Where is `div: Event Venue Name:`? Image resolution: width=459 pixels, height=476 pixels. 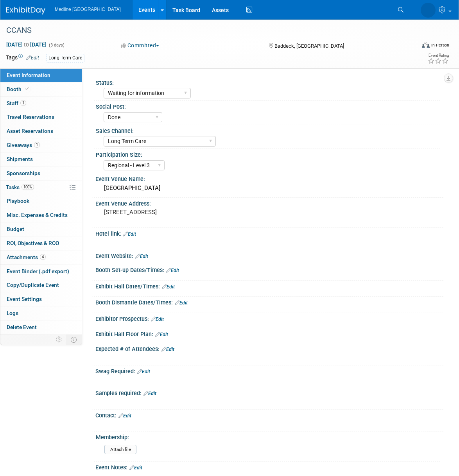 div: Event Venue Name: is located at coordinates (270, 178).